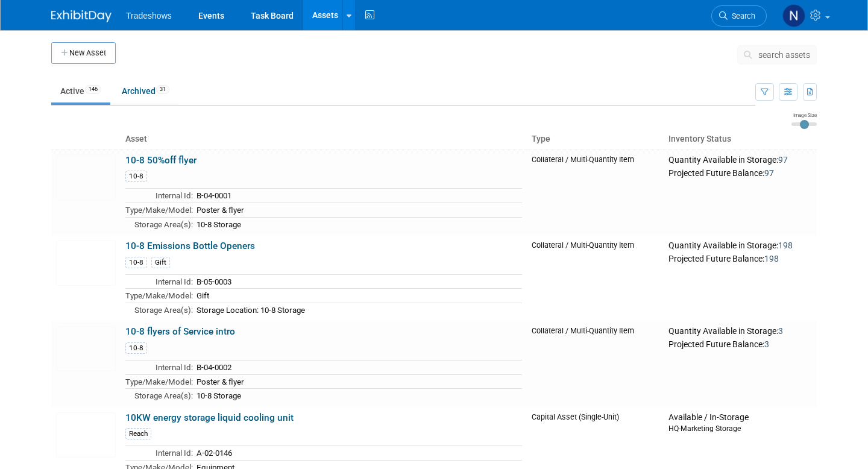 The width and height of the screenshot is (868, 469). I want to click on th: Type, so click(595, 140).